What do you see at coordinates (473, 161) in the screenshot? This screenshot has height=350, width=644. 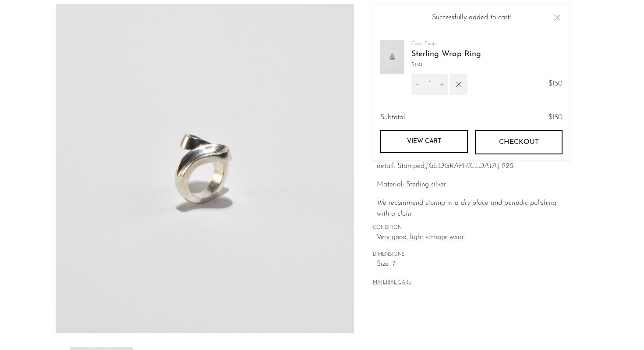 I see `p: Classic, vintage sculptural sterling wrap ring with teardrop detail. Stamped,` at bounding box center [473, 161].